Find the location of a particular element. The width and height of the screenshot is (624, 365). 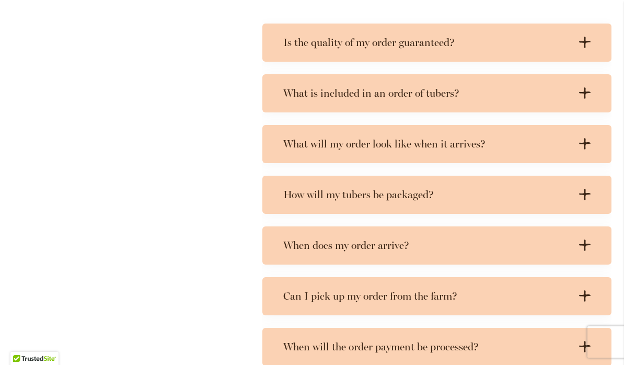

h3: How will my tubers be packaged? is located at coordinates (427, 194).